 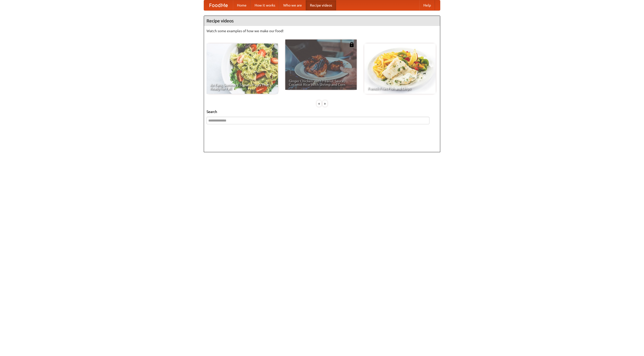 What do you see at coordinates (322, 31) in the screenshot?
I see `p: Watch some examples of how we make our food!` at bounding box center [322, 31].